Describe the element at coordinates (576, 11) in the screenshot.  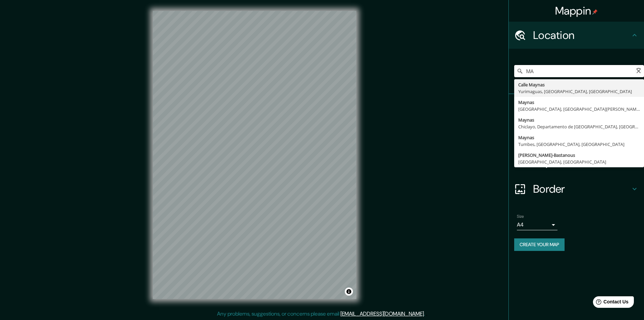
I see `h4: Mappin` at that location.